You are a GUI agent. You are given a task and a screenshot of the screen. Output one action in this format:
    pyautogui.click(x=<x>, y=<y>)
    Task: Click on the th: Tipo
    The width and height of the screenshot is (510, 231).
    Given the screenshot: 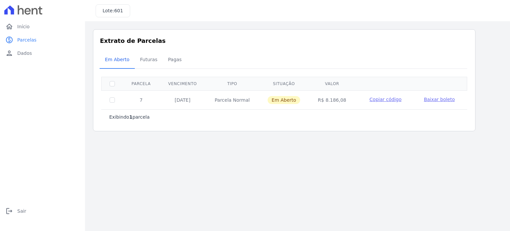 What is the action you would take?
    pyautogui.click(x=232, y=83)
    